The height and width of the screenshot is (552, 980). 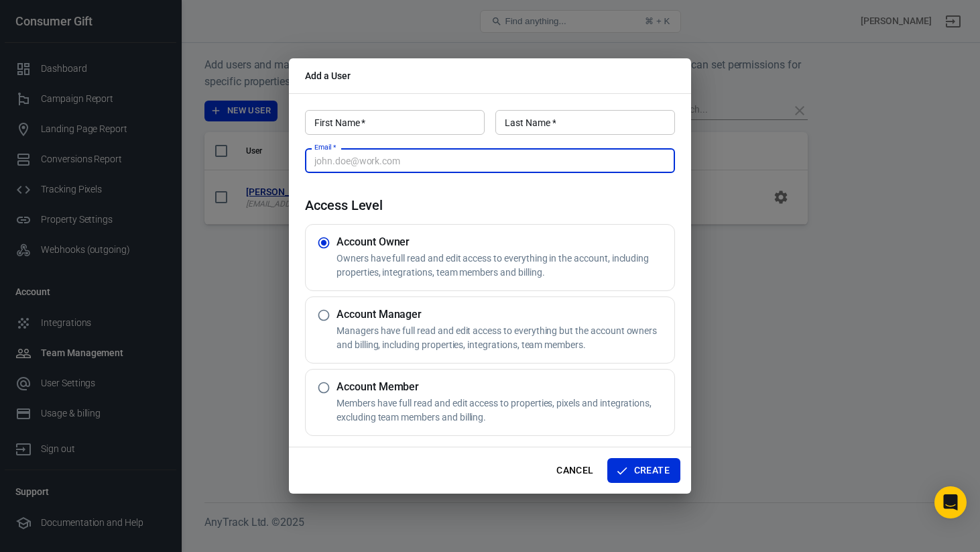 I want to click on p: Members have full read and edit access to properties, pixels and integrations, excluding team mem..., so click(x=503, y=410).